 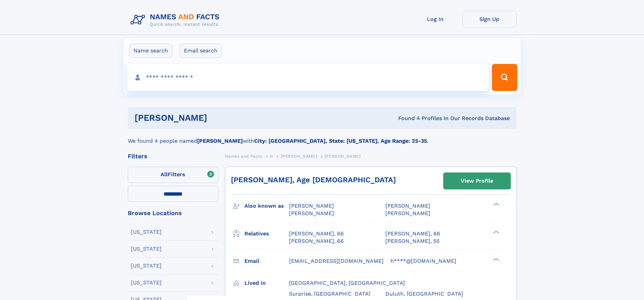 I want to click on div: View Profile, so click(x=477, y=181).